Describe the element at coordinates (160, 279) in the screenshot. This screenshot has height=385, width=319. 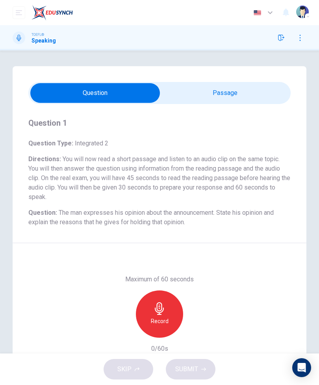
I see `h6: Maximum of 60 seconds` at that location.